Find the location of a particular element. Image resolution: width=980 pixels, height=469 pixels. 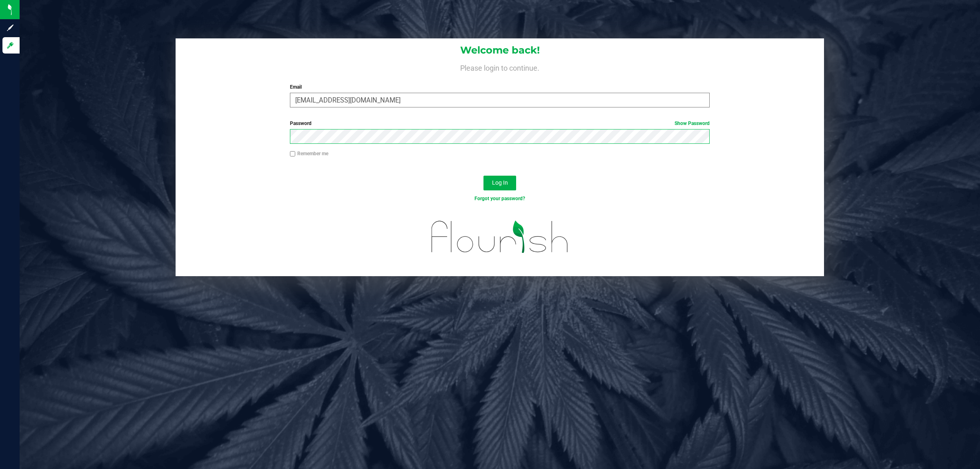

h4: Please login to continue. is located at coordinates (500, 67).